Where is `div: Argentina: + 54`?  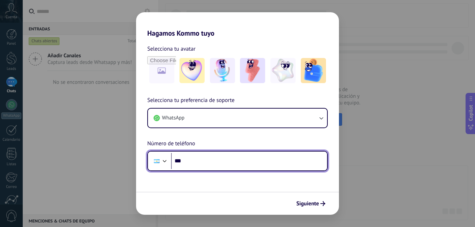 div: Argentina: + 54 is located at coordinates (157, 161).